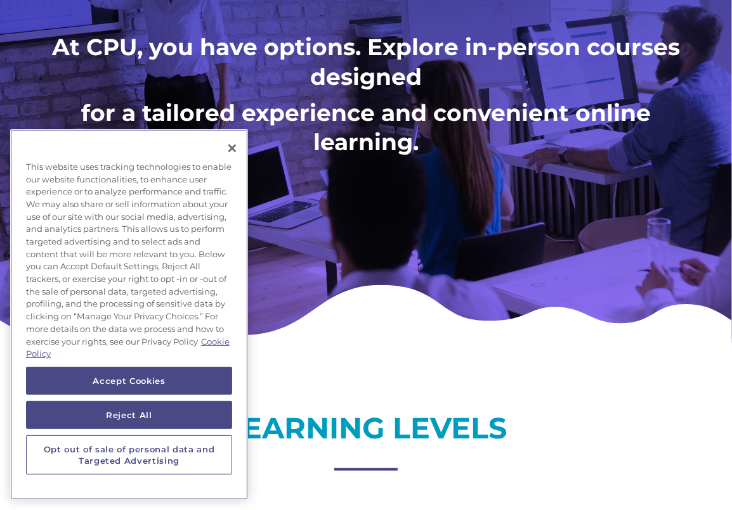 This screenshot has height=510, width=732. I want to click on h1: At CPU, you have options. Explore in-person courses designed, so click(366, 65).